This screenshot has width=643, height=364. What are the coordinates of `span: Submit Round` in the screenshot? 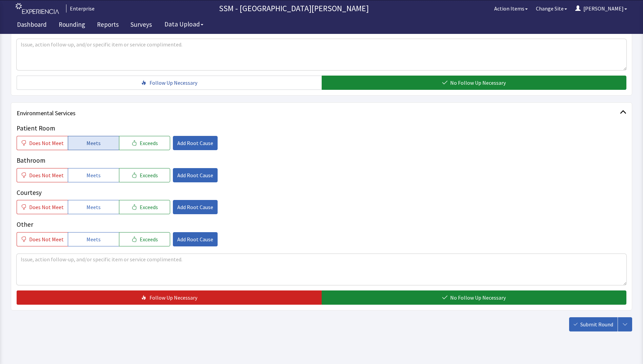 It's located at (597, 325).